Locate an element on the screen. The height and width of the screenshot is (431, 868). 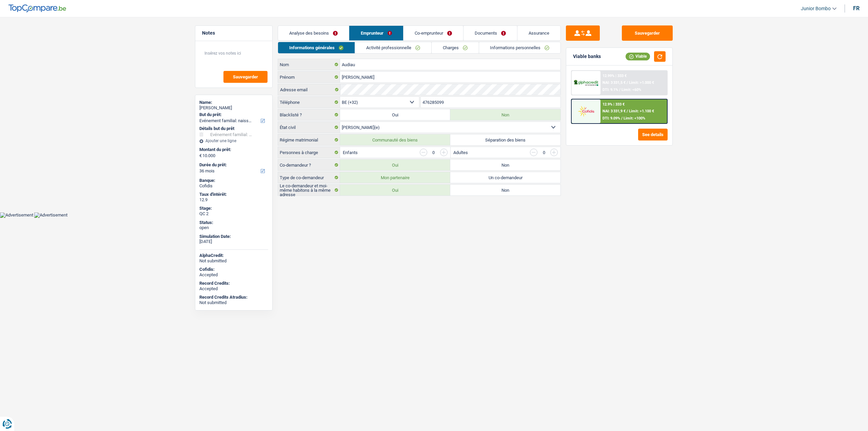
div: 12.9% | 333 € is located at coordinates (614, 104).